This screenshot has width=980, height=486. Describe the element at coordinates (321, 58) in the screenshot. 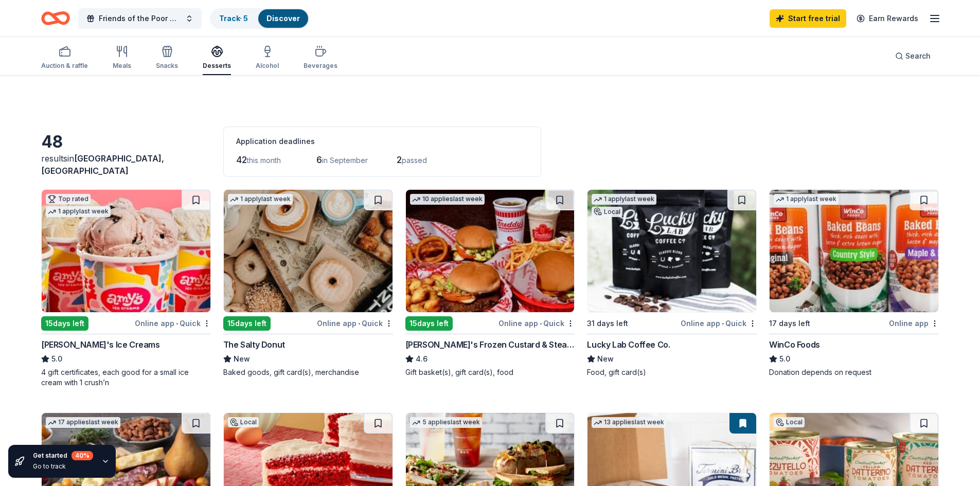

I see `button: Beverages` at that location.